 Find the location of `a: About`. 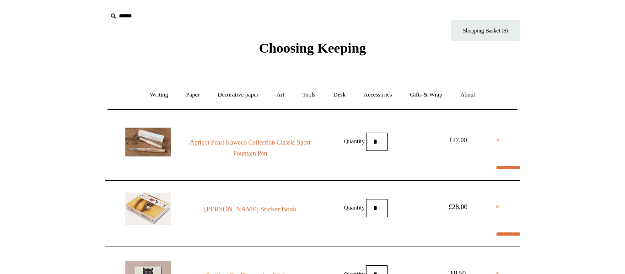

a: About is located at coordinates (468, 95).